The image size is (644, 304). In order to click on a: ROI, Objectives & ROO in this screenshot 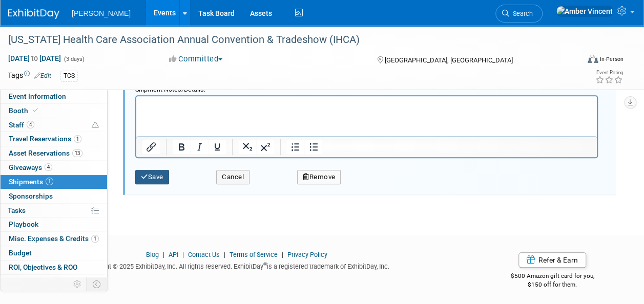, I will do `click(54, 267)`.